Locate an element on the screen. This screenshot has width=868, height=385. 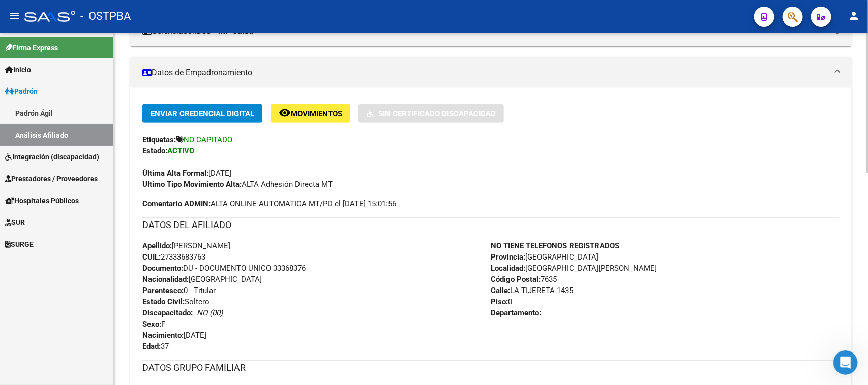
mat-icon: remove_red_eye is located at coordinates (285, 113).